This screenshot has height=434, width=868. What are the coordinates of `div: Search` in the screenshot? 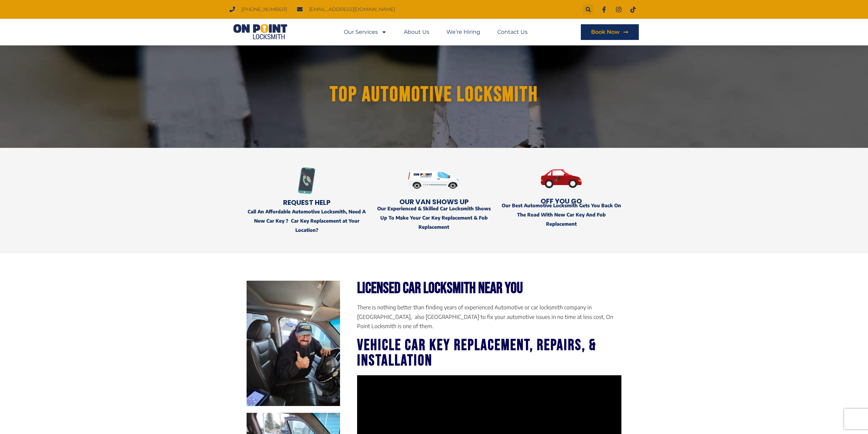 It's located at (589, 9).